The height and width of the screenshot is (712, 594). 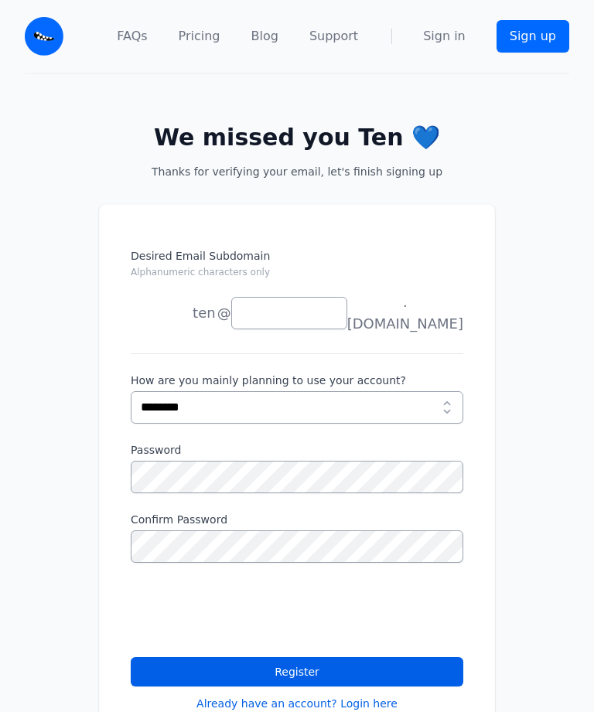 I want to click on a: FAQs, so click(x=131, y=36).